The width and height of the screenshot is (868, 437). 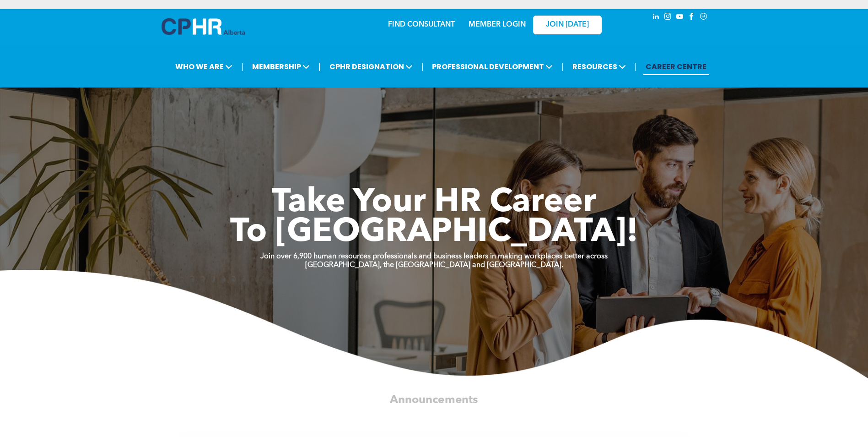 What do you see at coordinates (676, 67) in the screenshot?
I see `a: CAREER CENTRE` at bounding box center [676, 67].